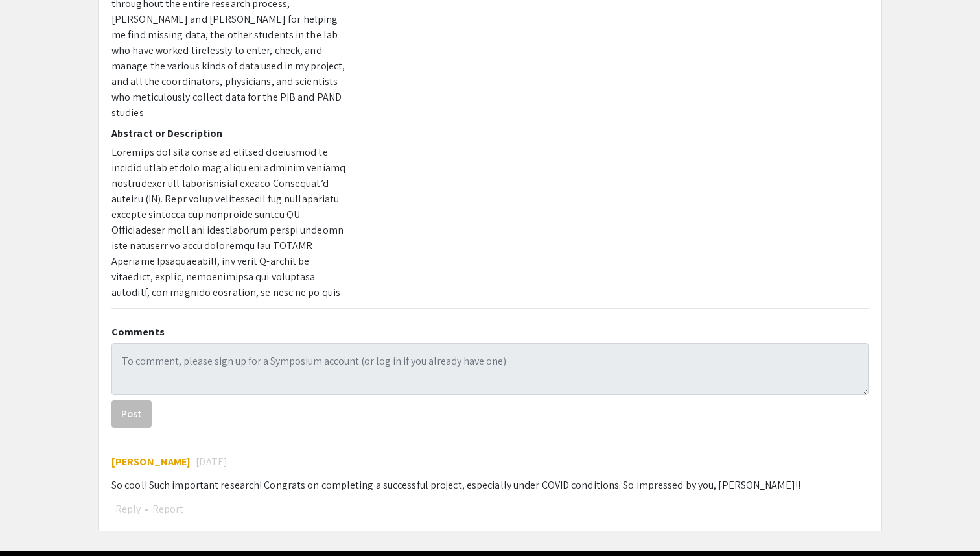 The width and height of the screenshot is (980, 556). What do you see at coordinates (168, 509) in the screenshot?
I see `button: Report` at bounding box center [168, 509].